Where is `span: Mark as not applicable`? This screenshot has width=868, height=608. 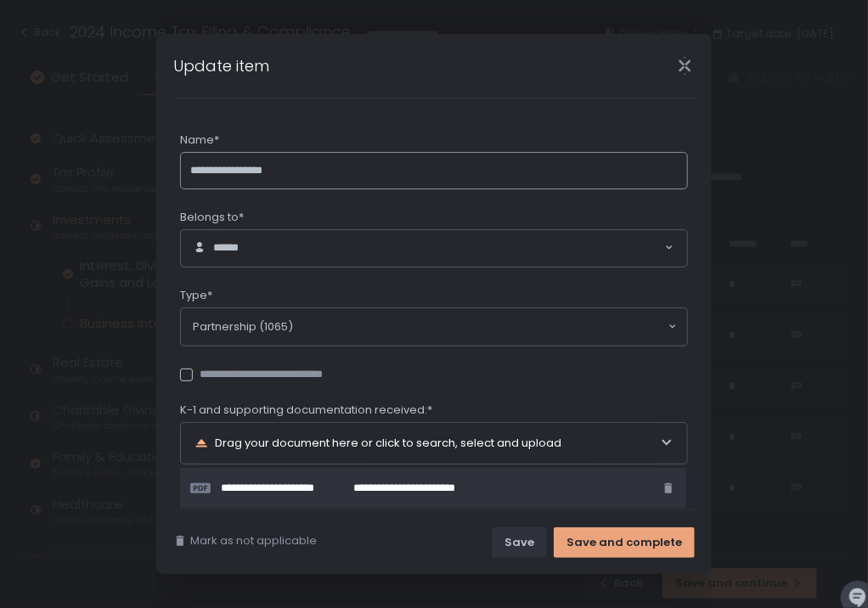 span: Mark as not applicable is located at coordinates (253, 540).